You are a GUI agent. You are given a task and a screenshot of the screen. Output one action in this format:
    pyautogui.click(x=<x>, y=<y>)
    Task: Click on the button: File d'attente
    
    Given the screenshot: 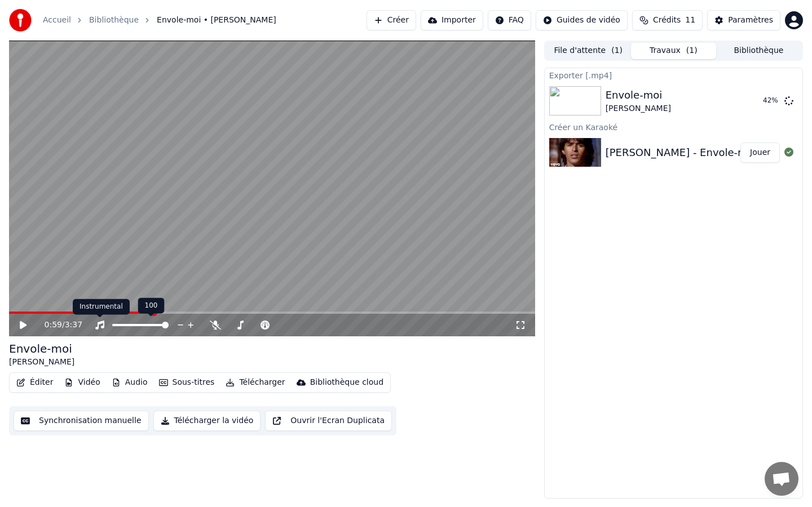 What is the action you would take?
    pyautogui.click(x=588, y=51)
    